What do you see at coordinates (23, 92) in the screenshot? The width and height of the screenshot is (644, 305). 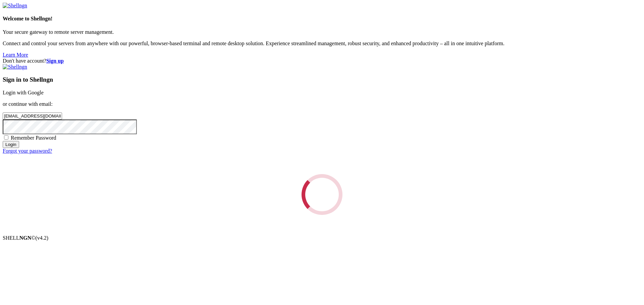 I see `a: Login with Google` at bounding box center [23, 92].